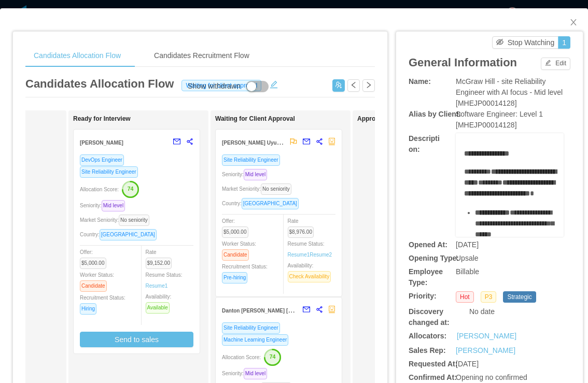 The width and height of the screenshot is (588, 383). Describe the element at coordinates (99, 84) in the screenshot. I see `article: Candidates Allocation Flow` at that location.